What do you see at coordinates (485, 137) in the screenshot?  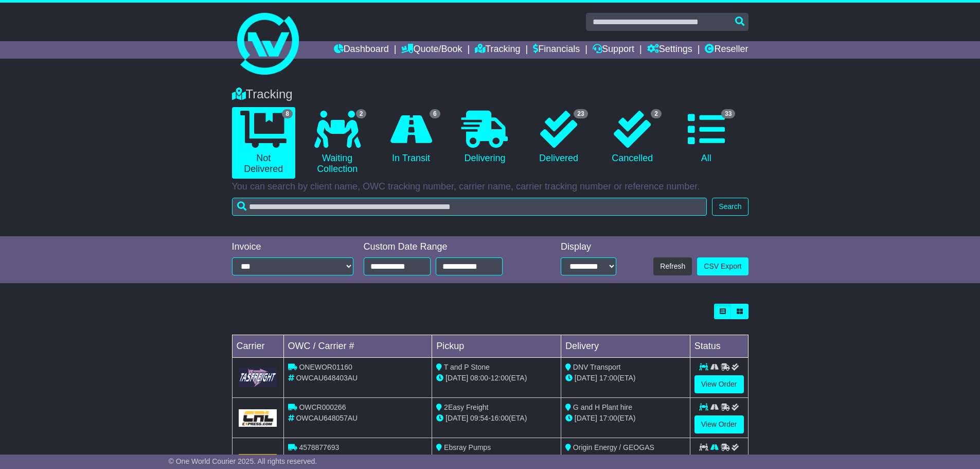 I see `a: Delivering` at bounding box center [485, 137].